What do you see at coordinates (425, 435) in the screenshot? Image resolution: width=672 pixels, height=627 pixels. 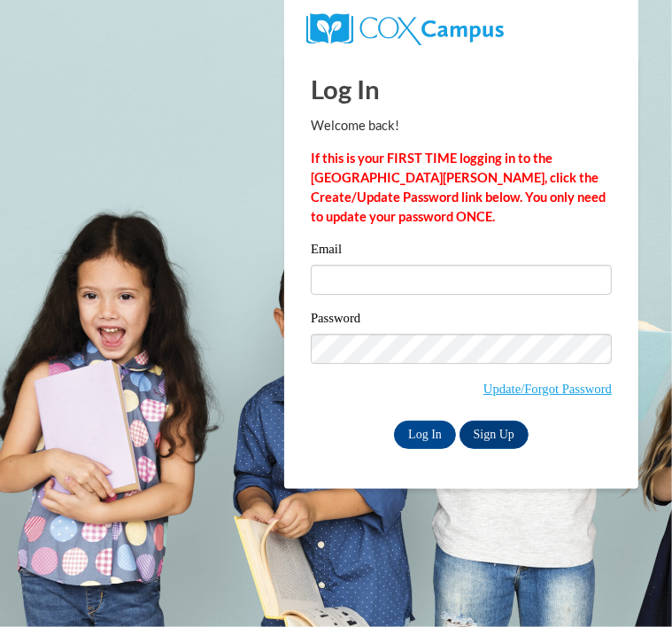 I see `input: Log In` at bounding box center [425, 435].